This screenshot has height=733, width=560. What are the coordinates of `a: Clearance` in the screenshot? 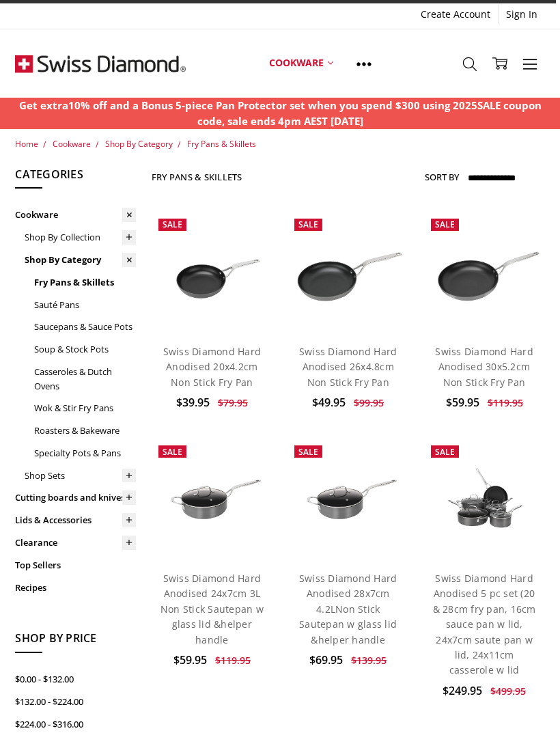 It's located at (76, 543).